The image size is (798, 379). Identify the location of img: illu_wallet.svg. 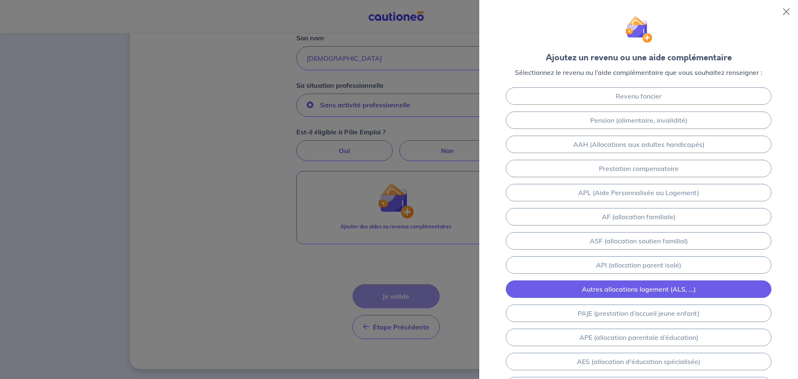
(639, 29).